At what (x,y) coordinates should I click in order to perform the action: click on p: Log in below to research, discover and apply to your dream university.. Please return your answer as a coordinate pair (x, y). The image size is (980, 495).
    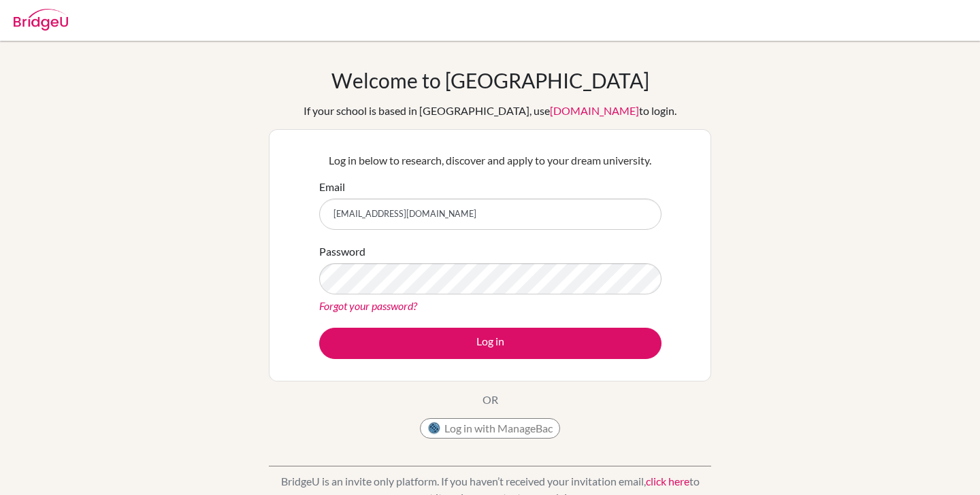
    Looking at the image, I should click on (490, 160).